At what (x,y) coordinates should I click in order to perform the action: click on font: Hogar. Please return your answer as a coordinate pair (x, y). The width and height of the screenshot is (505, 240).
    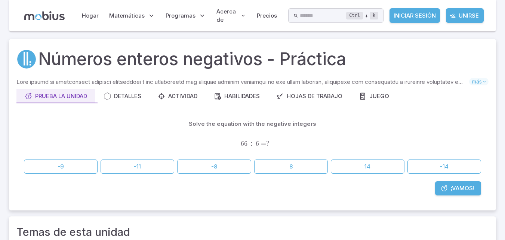
    Looking at the image, I should click on (90, 15).